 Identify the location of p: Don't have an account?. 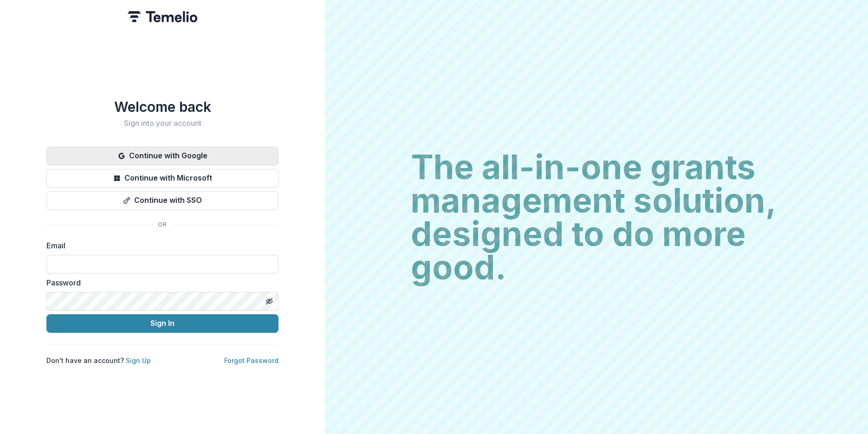
(98, 360).